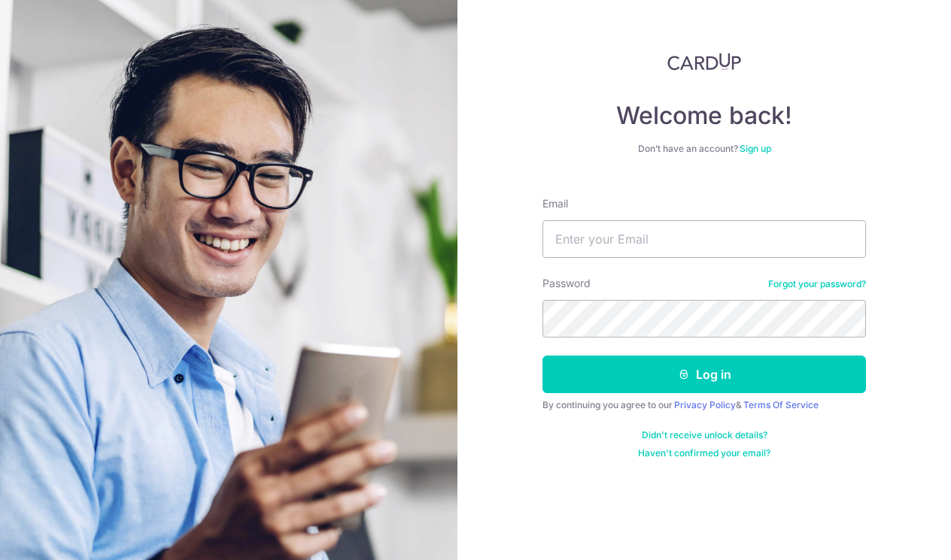  What do you see at coordinates (704, 405) in the screenshot?
I see `div: By continuing you agree to our &` at bounding box center [704, 405].